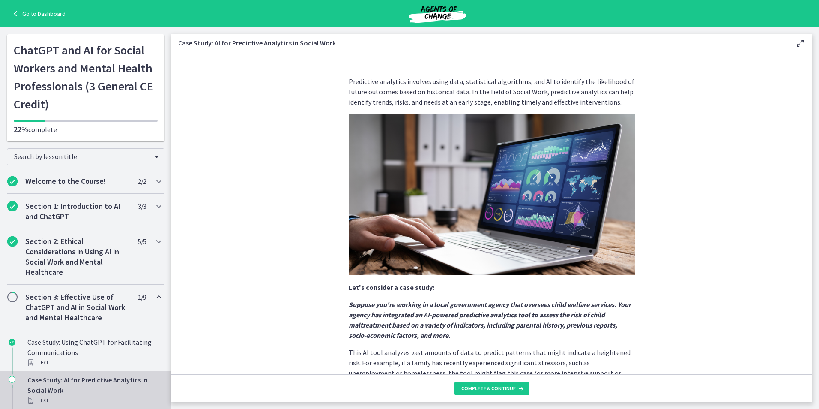  Describe the element at coordinates (142, 206) in the screenshot. I see `span: 3 / 3` at that location.